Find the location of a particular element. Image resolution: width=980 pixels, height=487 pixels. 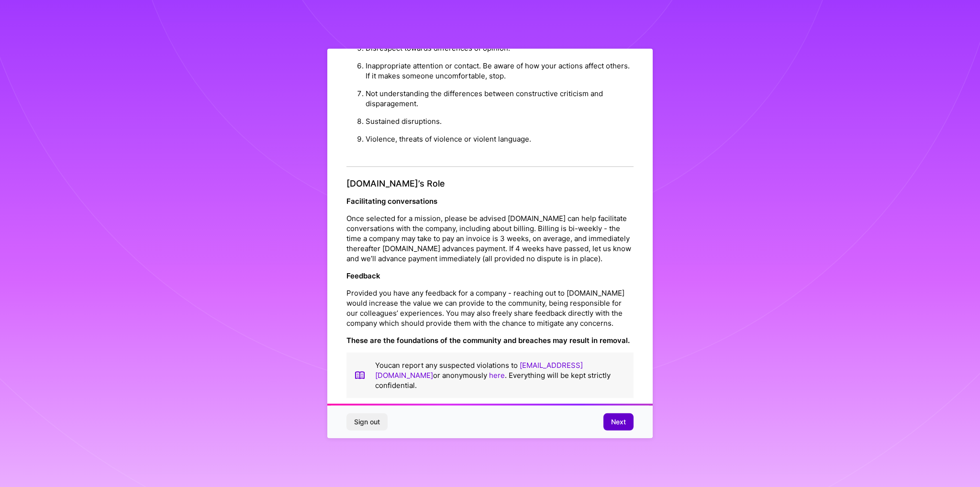

strong: These are the foundations of the community and breaches may result in removal. is located at coordinates (488, 341).